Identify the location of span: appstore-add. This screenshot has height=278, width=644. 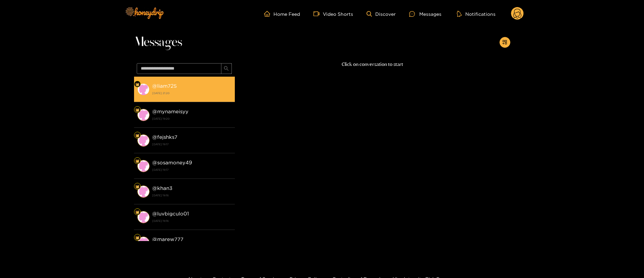
(505, 42).